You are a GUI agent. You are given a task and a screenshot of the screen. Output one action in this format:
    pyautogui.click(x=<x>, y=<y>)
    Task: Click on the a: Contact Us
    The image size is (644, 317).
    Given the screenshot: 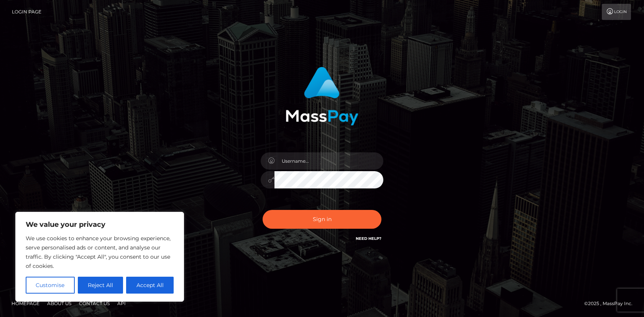 What is the action you would take?
    pyautogui.click(x=95, y=303)
    